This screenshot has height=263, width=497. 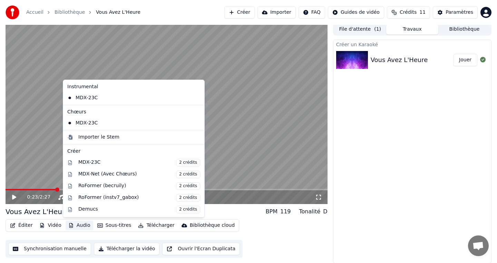 I want to click on button: Jouer, so click(x=465, y=60).